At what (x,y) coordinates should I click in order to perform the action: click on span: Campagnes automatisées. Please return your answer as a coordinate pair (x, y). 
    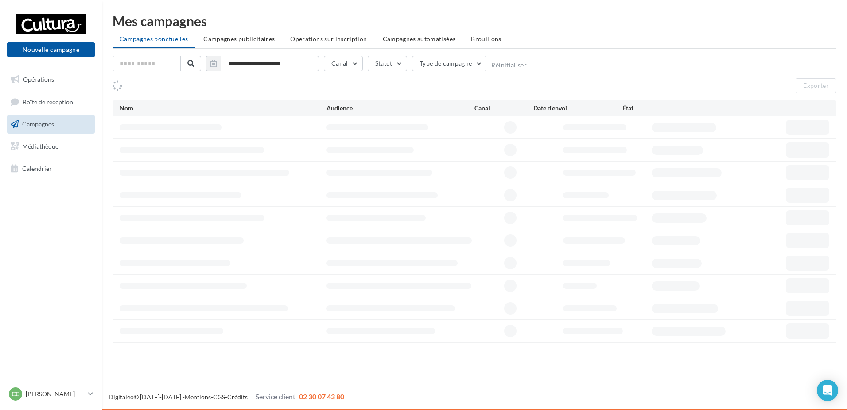
    Looking at the image, I should click on (419, 39).